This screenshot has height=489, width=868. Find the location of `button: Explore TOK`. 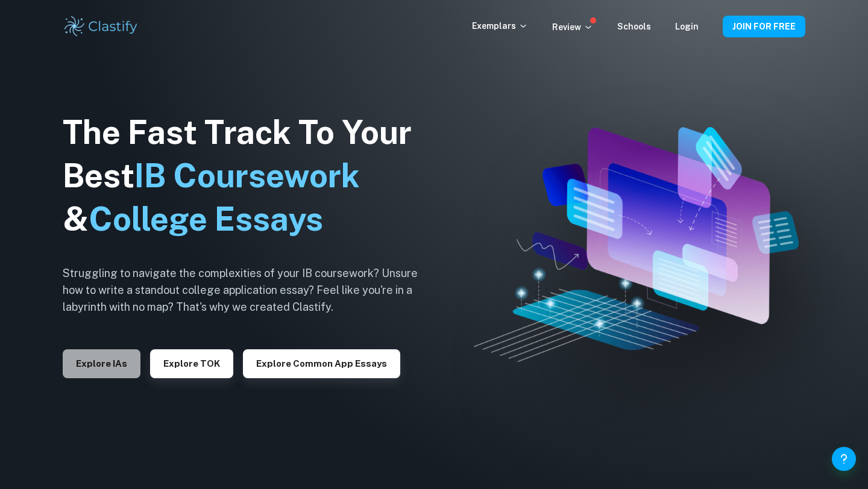

button: Explore TOK is located at coordinates (192, 363).